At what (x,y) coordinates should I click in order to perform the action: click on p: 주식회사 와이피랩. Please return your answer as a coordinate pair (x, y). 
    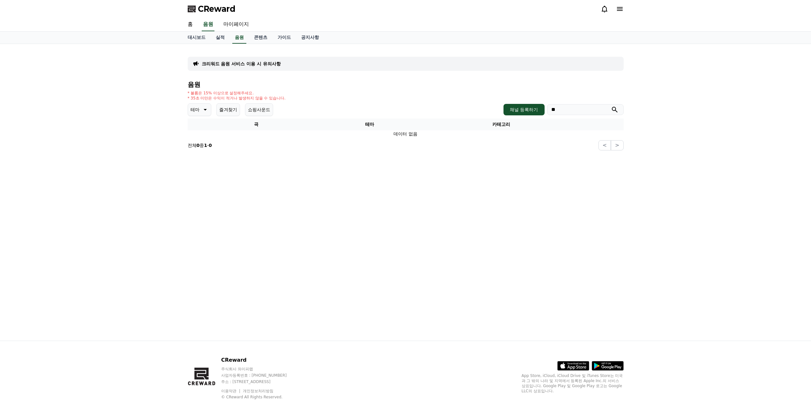
    Looking at the image, I should click on (260, 369).